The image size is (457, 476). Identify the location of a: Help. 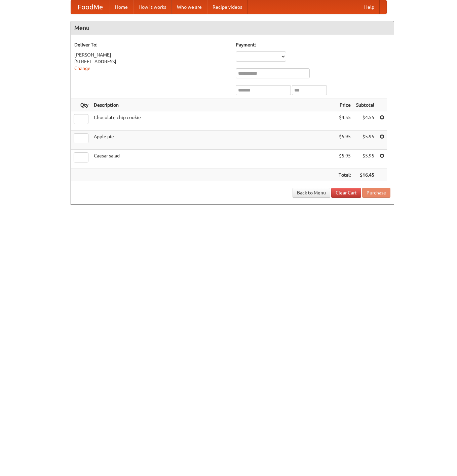
(369, 7).